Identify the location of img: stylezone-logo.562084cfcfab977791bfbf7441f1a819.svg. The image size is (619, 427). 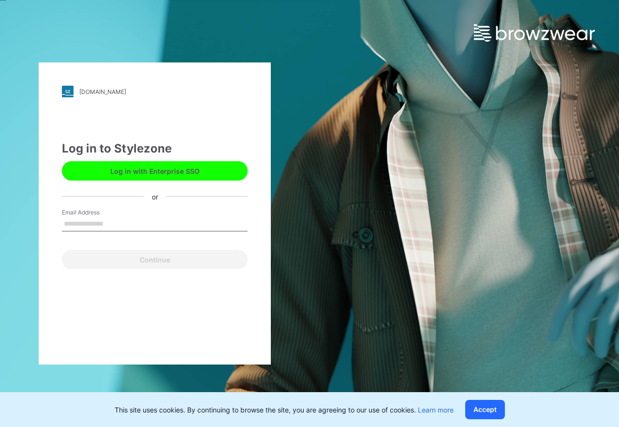
(68, 91).